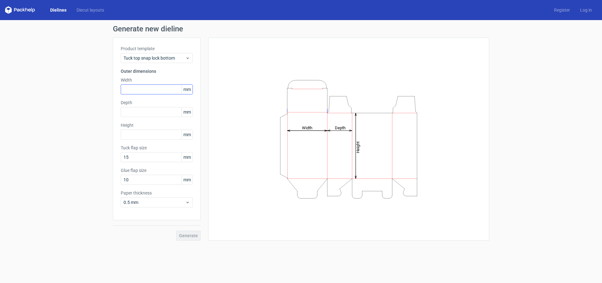 This screenshot has height=283, width=602. Describe the element at coordinates (157, 71) in the screenshot. I see `h3: Outer dimensions` at that location.